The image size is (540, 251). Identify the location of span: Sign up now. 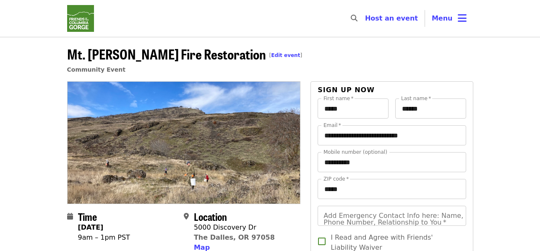
(346, 90).